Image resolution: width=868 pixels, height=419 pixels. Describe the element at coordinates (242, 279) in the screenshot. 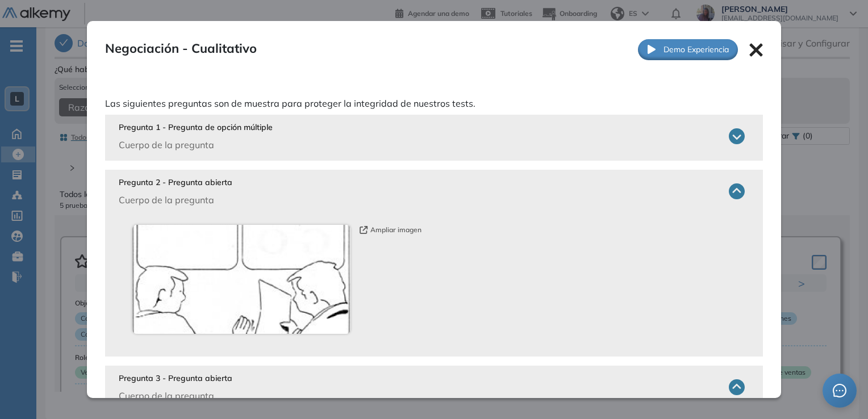

I see `img: 8903ea9c-fcb5-413c-abf7-cdad62d79953` at that location.